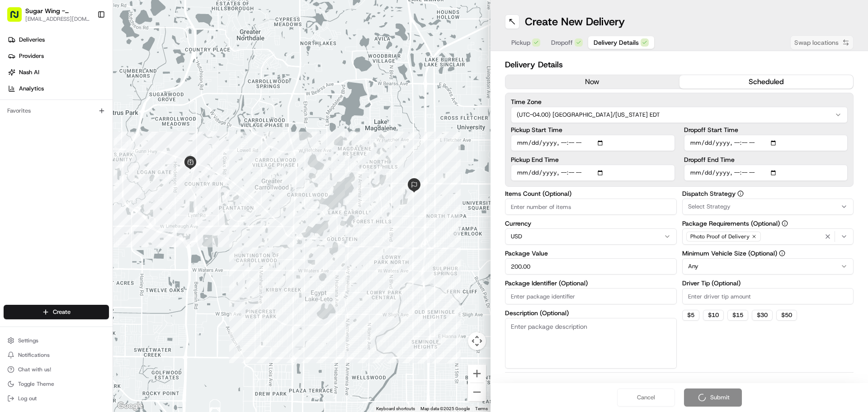 Image resolution: width=868 pixels, height=412 pixels. Describe the element at coordinates (87, 43) in the screenshot. I see `p: Welcome 👋` at that location.